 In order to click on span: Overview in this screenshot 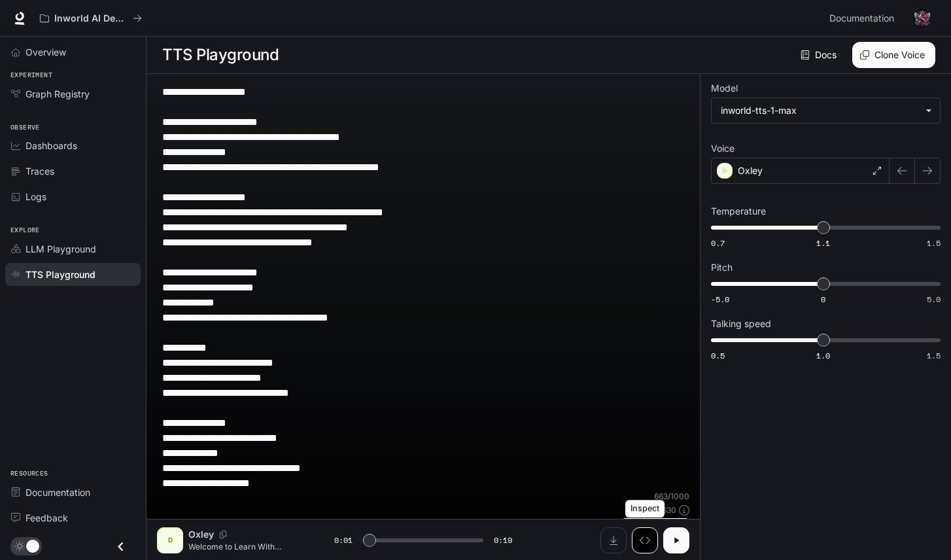, I will do `click(46, 52)`.